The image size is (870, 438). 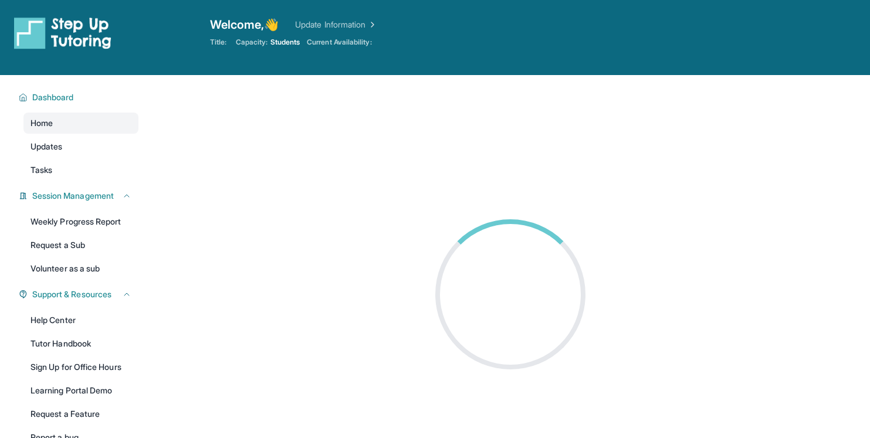 What do you see at coordinates (81, 222) in the screenshot?
I see `a: Weekly Progress Report` at bounding box center [81, 222].